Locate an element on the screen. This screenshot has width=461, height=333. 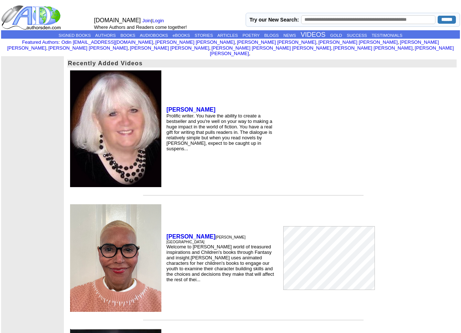
font: Prolific writer. You have the ability to create a bestseller and you're well on your way to makin... is located at coordinates (219, 132).